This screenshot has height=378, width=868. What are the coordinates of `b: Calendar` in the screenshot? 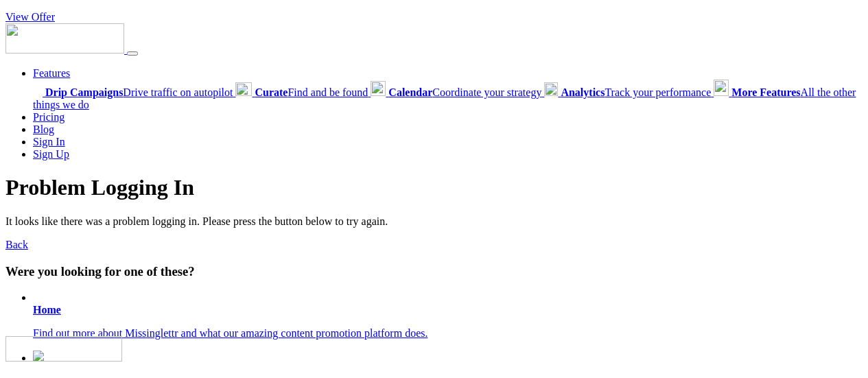 It's located at (410, 92).